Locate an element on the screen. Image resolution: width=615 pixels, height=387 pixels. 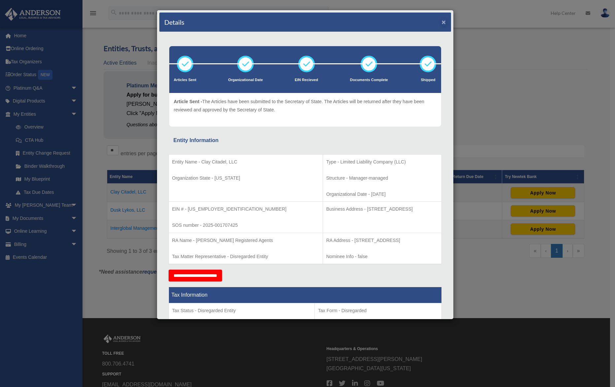
p: Tax Matter Representative - Disregarded Entity is located at coordinates (246, 257).